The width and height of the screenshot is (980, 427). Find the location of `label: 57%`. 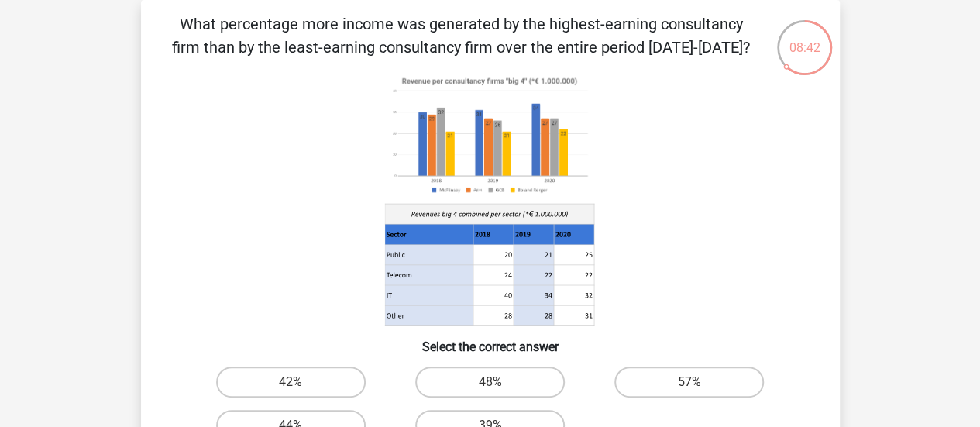

label: 57% is located at coordinates (689, 382).